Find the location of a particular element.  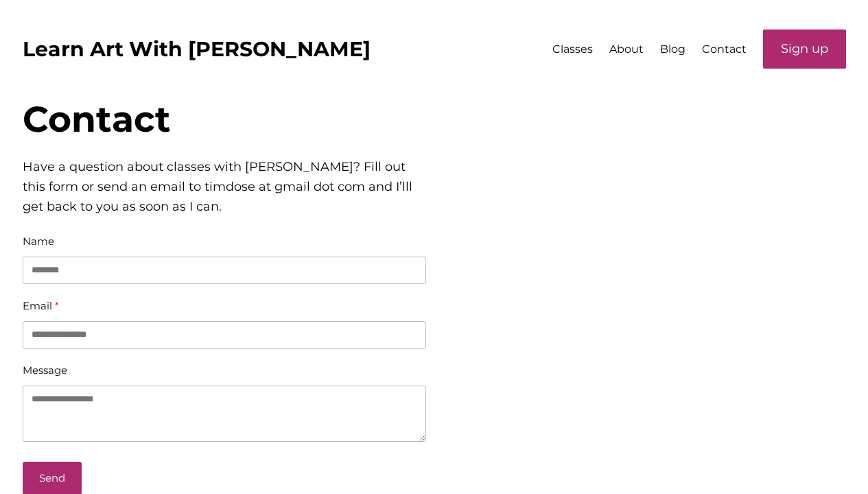

a: Classes is located at coordinates (572, 49).